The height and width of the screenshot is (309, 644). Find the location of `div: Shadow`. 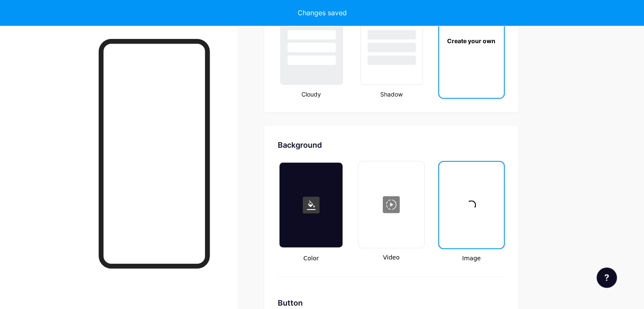

div: Shadow is located at coordinates (391, 94).